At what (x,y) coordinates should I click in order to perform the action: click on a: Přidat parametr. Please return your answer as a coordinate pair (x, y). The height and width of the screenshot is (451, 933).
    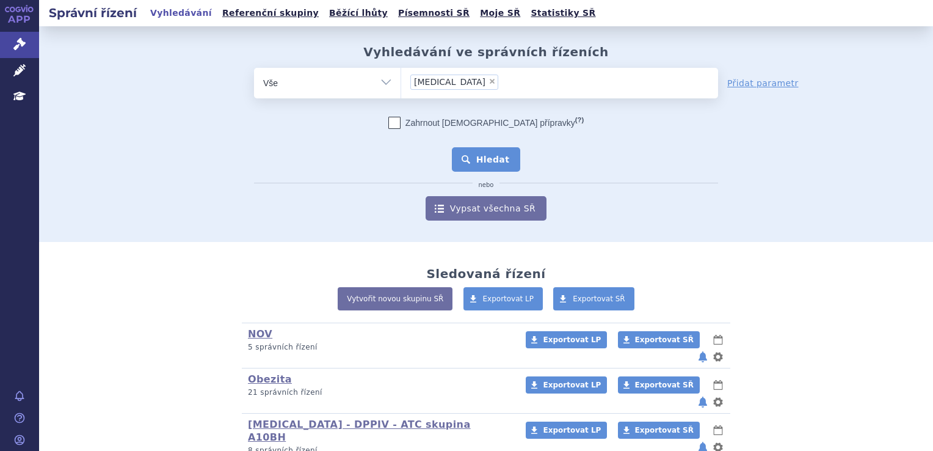
    Looking at the image, I should click on (763, 83).